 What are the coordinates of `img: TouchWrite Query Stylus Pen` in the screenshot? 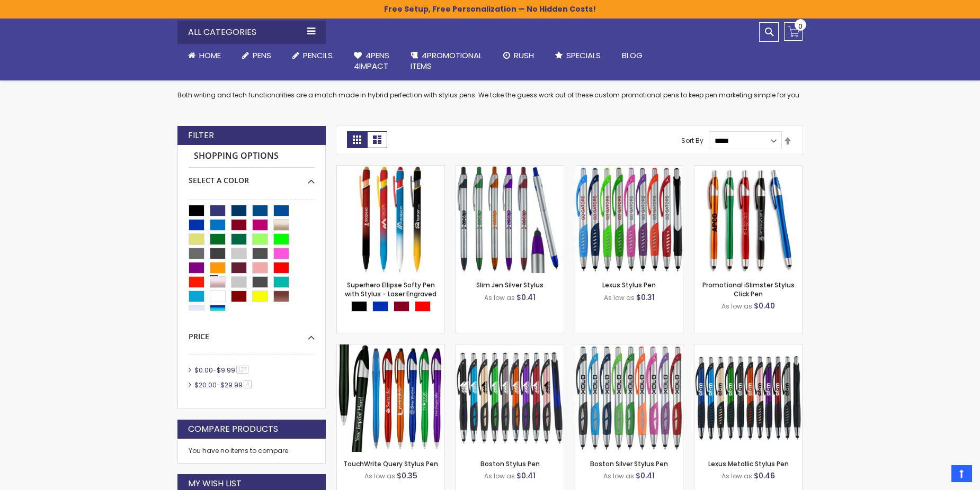 It's located at (391, 398).